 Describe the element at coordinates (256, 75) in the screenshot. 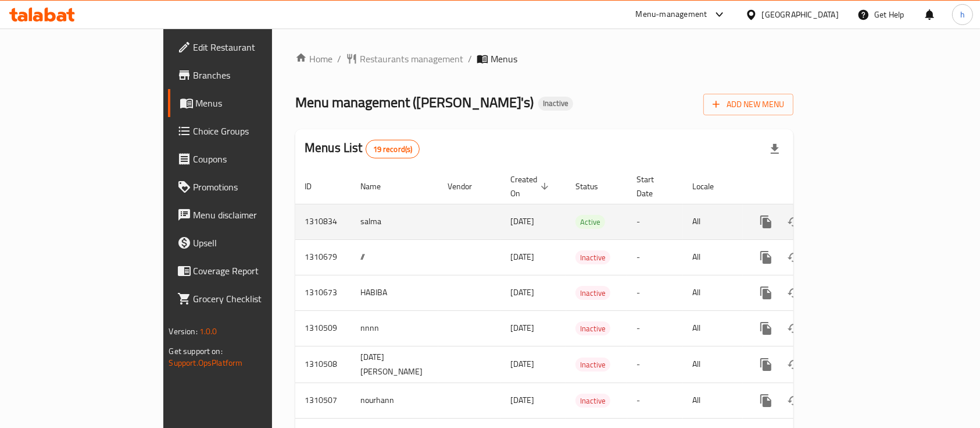

I see `span: Branches` at that location.